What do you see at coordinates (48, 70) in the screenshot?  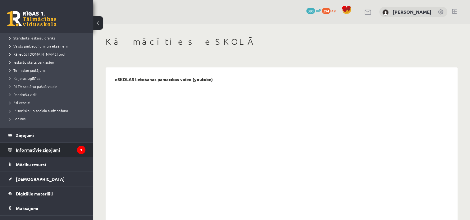 I see `a: Tehniskie jautājumi` at bounding box center [48, 70].